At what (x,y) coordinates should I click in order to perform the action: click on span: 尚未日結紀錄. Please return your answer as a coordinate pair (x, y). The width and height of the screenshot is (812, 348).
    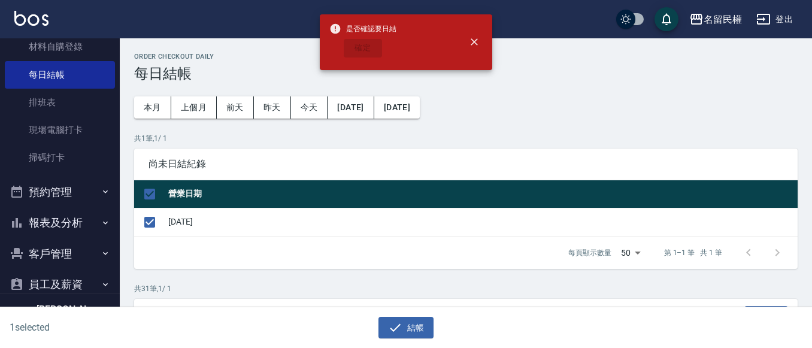
    Looking at the image, I should click on (466, 164).